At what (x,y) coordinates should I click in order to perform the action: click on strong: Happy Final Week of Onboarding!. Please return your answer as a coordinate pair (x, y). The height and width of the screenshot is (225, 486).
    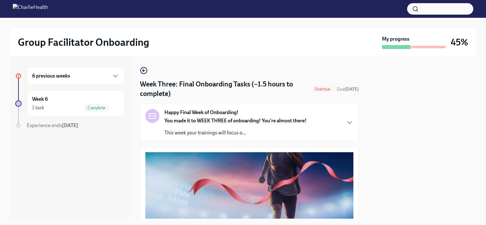
    Looking at the image, I should click on (201, 112).